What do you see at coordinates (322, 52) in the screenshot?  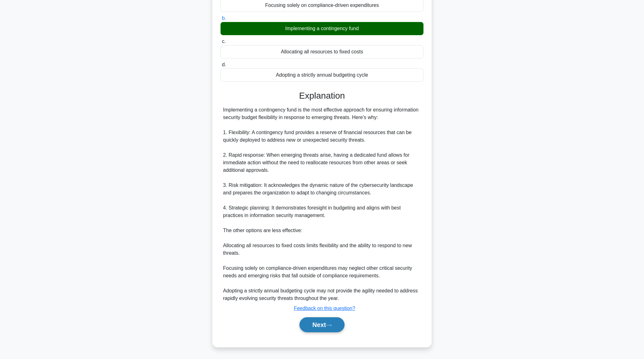 I see `div: Allocating all resources to fixed costs` at bounding box center [322, 52].